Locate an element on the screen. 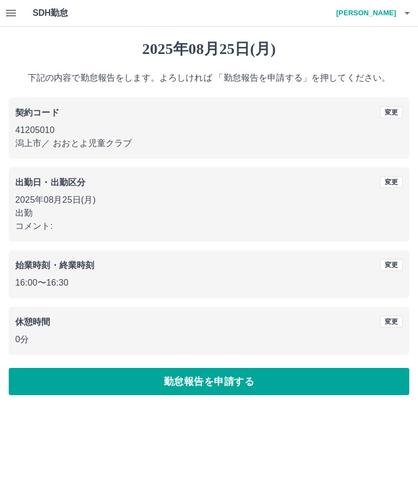 The width and height of the screenshot is (418, 502). b: 出勤日・出勤区分 is located at coordinates (50, 182).